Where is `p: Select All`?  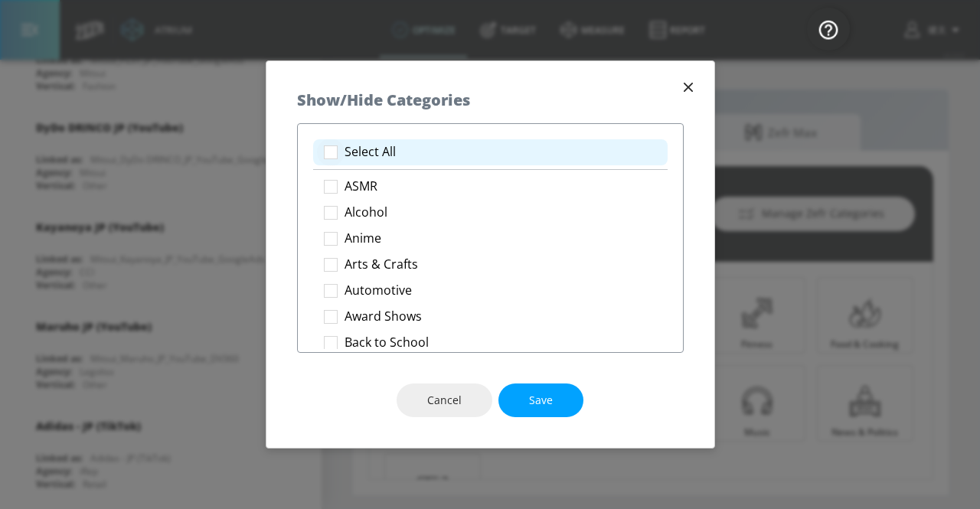 p: Select All is located at coordinates (370, 152).